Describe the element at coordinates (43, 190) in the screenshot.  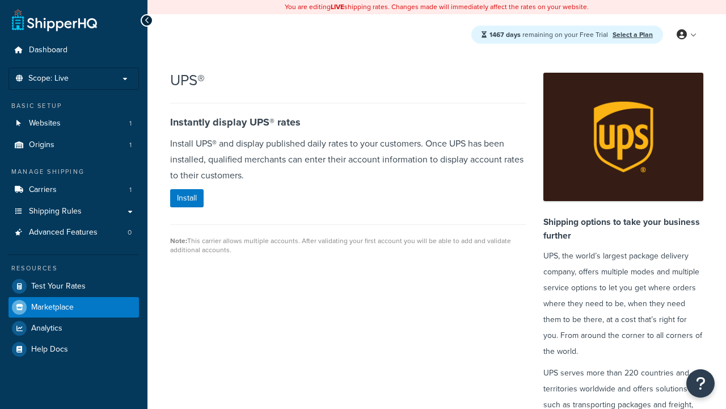
I see `span: Carriers` at that location.